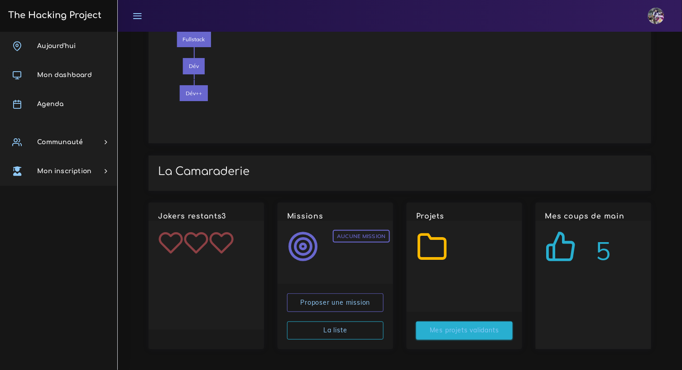 This screenshot has width=682, height=370. Describe the element at coordinates (56, 46) in the screenshot. I see `span: Aujourd'hui` at that location.